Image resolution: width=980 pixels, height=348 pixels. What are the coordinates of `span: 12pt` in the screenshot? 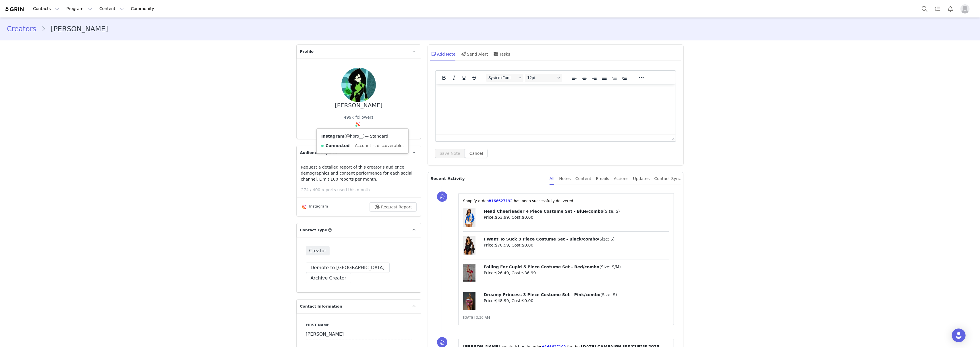 It's located at (541, 78).